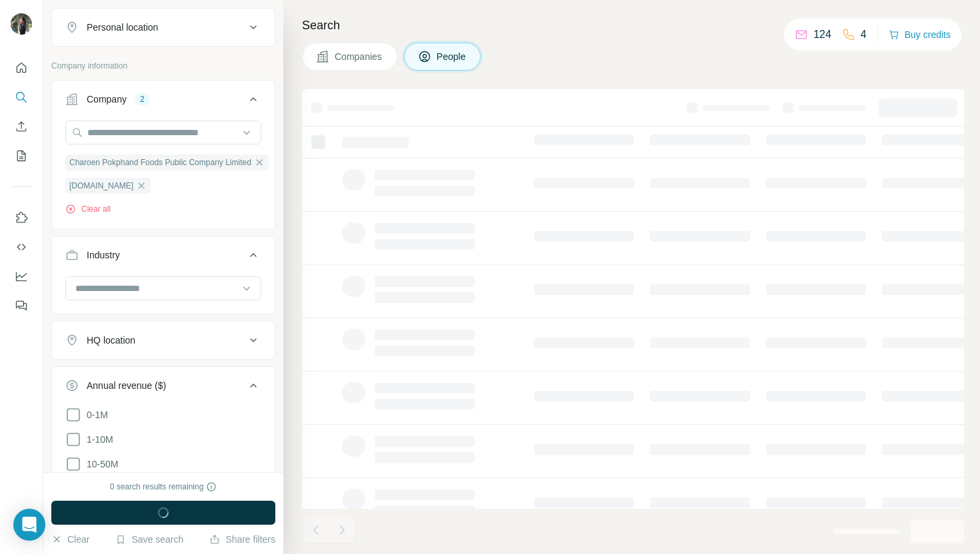  I want to click on img: Avatar, so click(22, 24).